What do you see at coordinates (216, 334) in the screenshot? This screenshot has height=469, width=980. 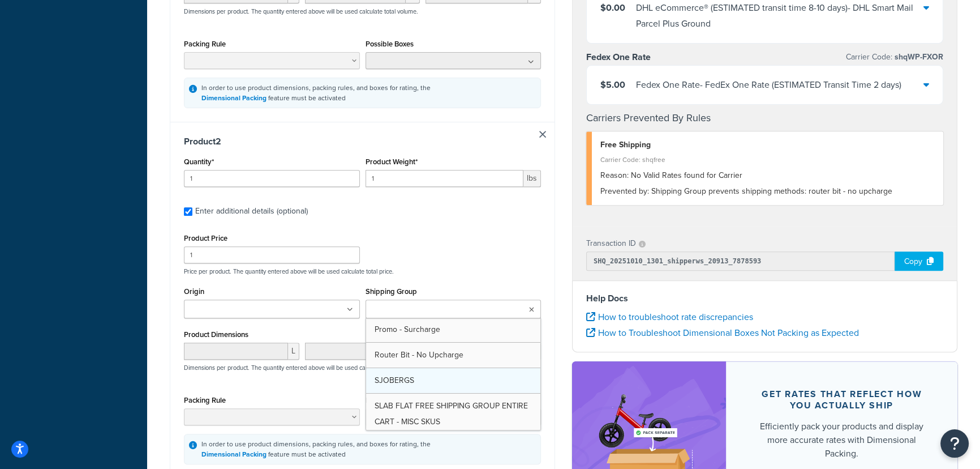 I see `label: Product Dimensions` at bounding box center [216, 334].